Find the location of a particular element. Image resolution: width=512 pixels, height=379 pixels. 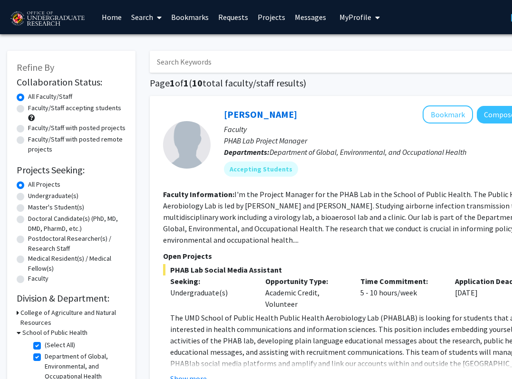

span: Department of Global, Environmental, and Occupational Health is located at coordinates (368, 152).